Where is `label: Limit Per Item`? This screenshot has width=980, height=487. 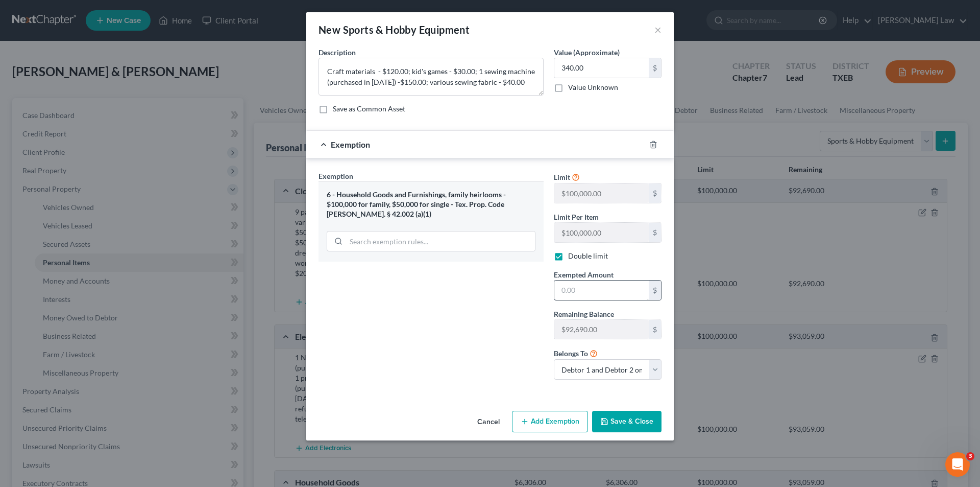 label: Limit Per Item is located at coordinates (576, 217).